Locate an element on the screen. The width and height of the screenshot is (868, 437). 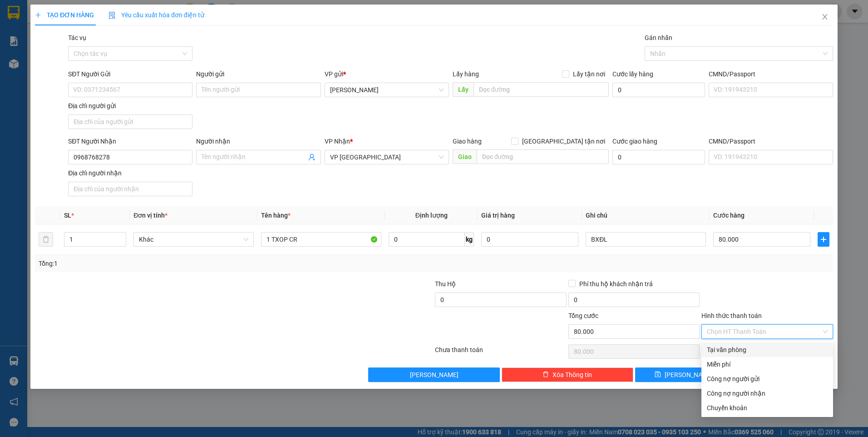
div: Miễn phí is located at coordinates (767, 364).